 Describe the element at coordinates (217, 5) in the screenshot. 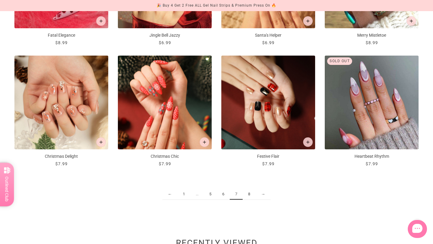

I see `div: 🎉 Buy 4 Get 2 Free ALL Gel Nail Strips & Premium Press On 🔥` at that location.